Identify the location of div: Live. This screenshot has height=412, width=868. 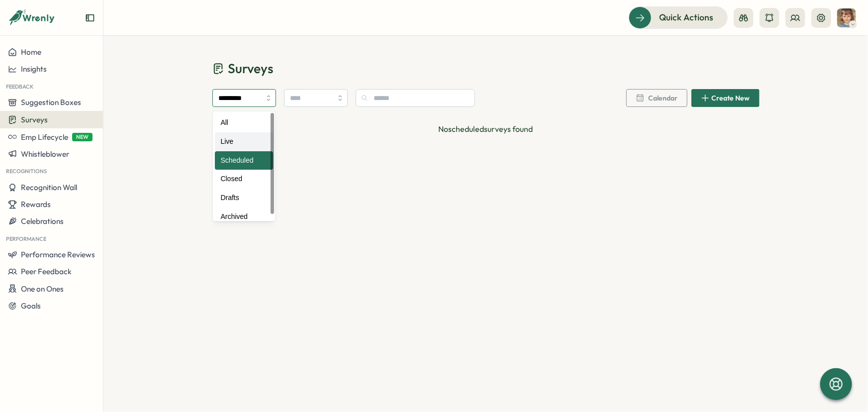
(244, 142).